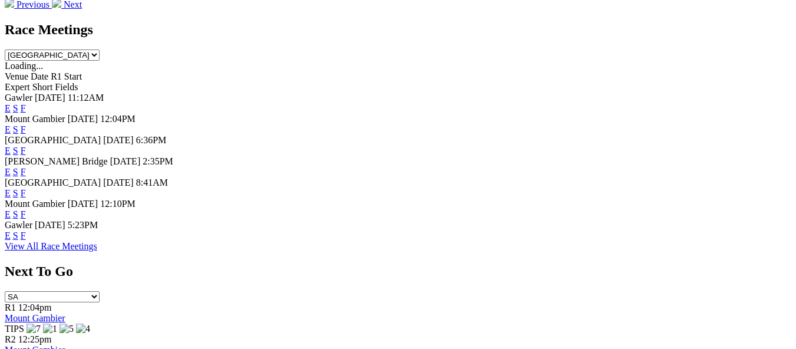 Image resolution: width=796 pixels, height=349 pixels. What do you see at coordinates (151, 140) in the screenshot?
I see `span: 6:36PM` at bounding box center [151, 140].